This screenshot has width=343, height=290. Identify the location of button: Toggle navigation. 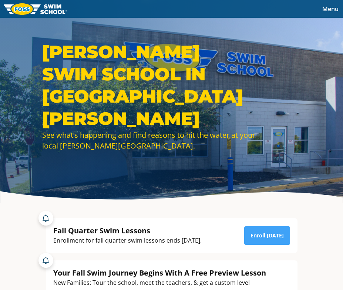
(331, 9).